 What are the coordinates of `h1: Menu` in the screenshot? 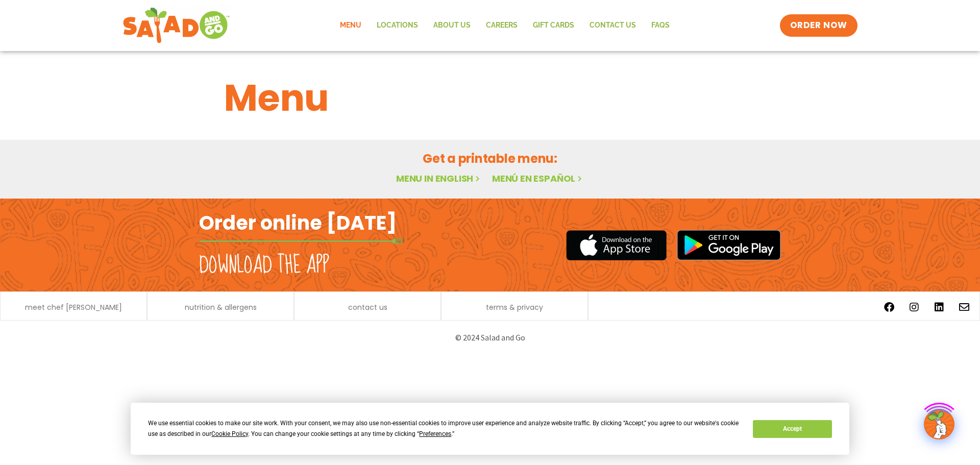 It's located at (490, 98).